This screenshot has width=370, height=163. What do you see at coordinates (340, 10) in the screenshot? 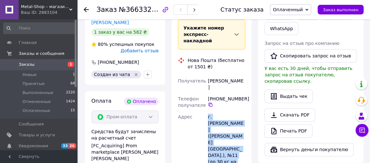
I see `button: Заказ выполнен` at bounding box center [340, 10].